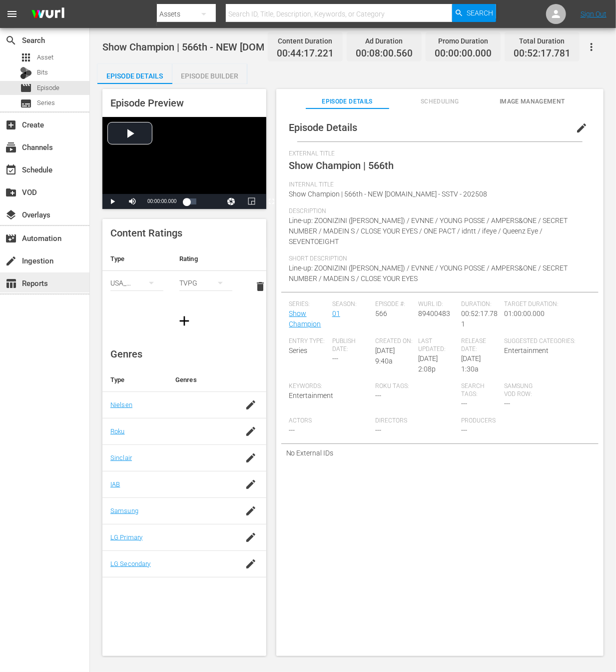  Describe the element at coordinates (385, 41) in the screenshot. I see `div: Ad Duration` at that location.